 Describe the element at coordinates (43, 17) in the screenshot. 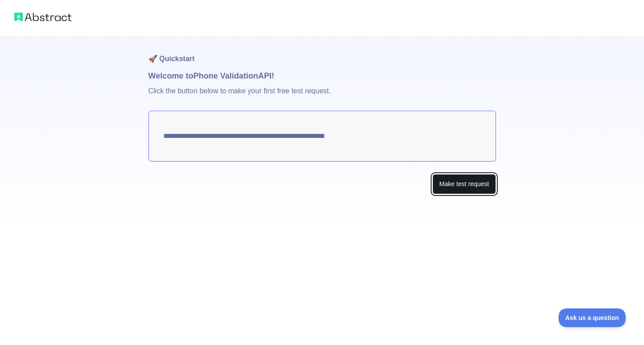

I see `img: Abstract logo` at that location.